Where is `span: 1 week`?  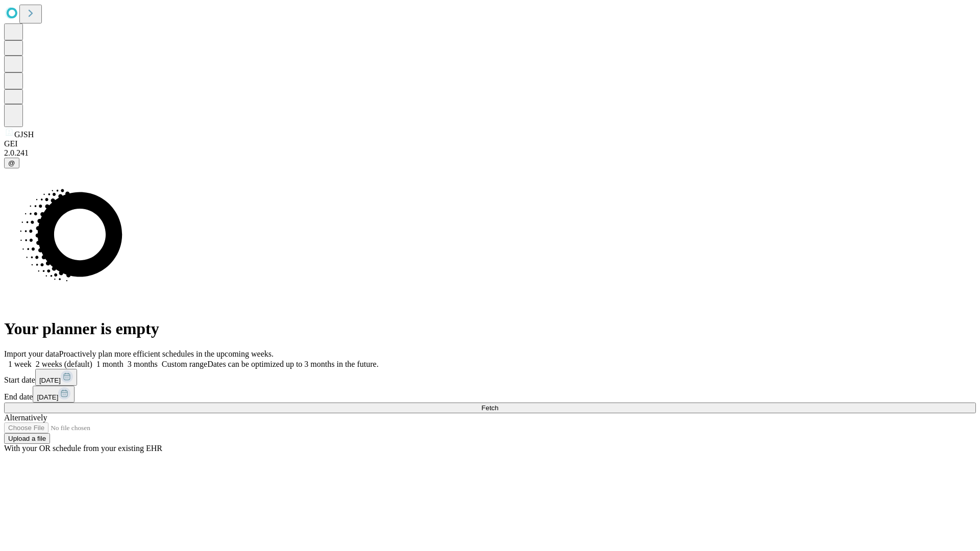 span: 1 week is located at coordinates (20, 364).